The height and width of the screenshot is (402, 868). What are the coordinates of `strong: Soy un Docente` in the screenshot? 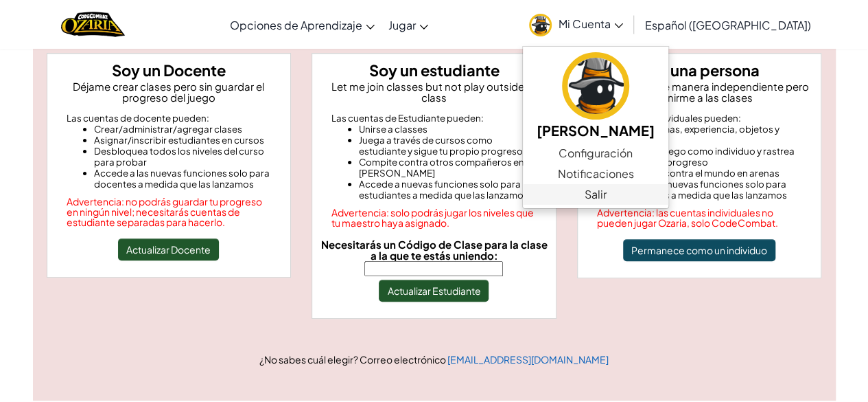 It's located at (169, 70).